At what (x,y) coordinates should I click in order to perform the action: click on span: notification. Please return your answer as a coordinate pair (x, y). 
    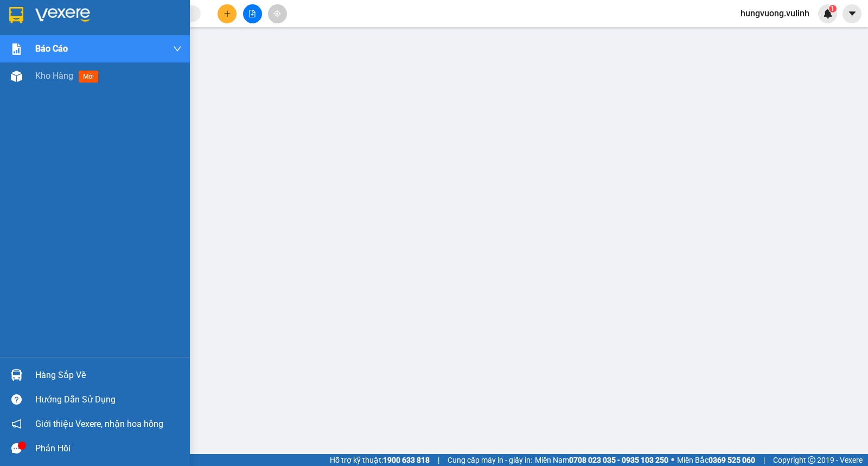
    Looking at the image, I should click on (16, 423).